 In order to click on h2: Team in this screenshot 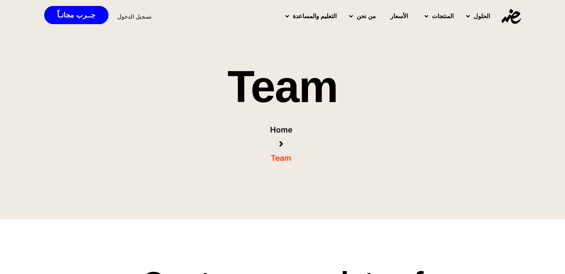, I will do `click(283, 87)`.